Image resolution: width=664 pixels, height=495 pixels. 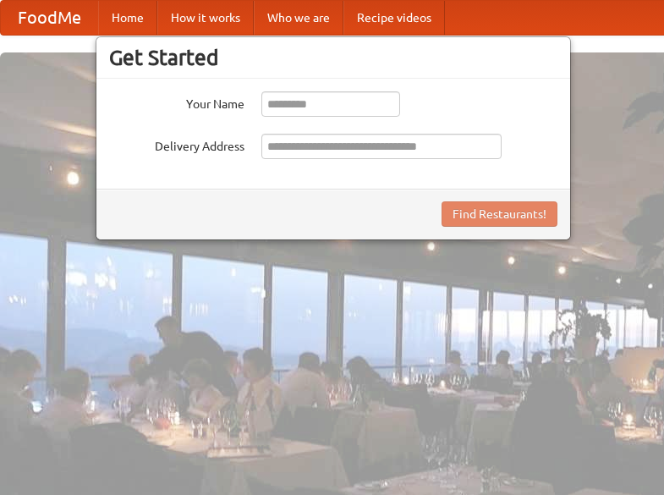 I want to click on button: Find Restaurants!, so click(x=499, y=214).